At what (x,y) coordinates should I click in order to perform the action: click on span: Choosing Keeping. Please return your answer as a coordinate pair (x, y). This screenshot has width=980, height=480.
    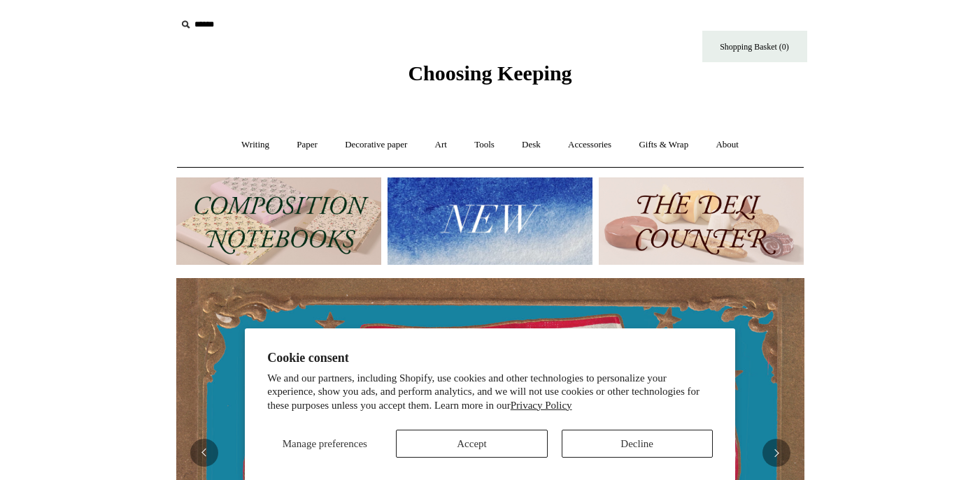
    Looking at the image, I should click on (490, 73).